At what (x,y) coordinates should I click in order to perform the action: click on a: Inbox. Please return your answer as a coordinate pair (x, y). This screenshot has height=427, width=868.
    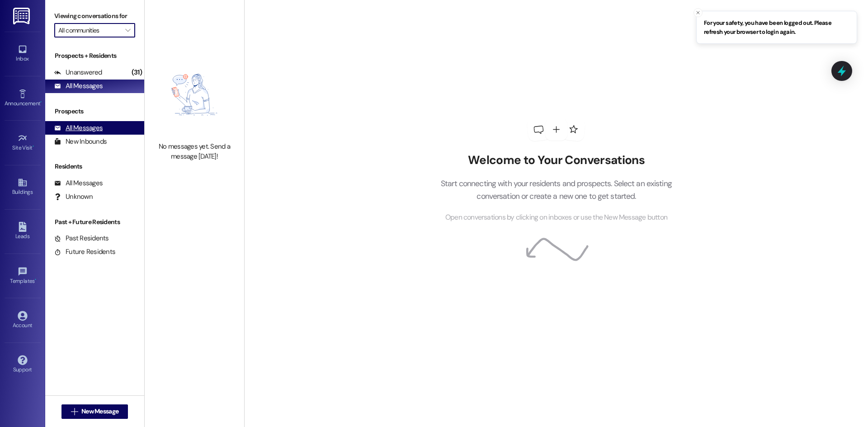
    Looking at the image, I should click on (23, 53).